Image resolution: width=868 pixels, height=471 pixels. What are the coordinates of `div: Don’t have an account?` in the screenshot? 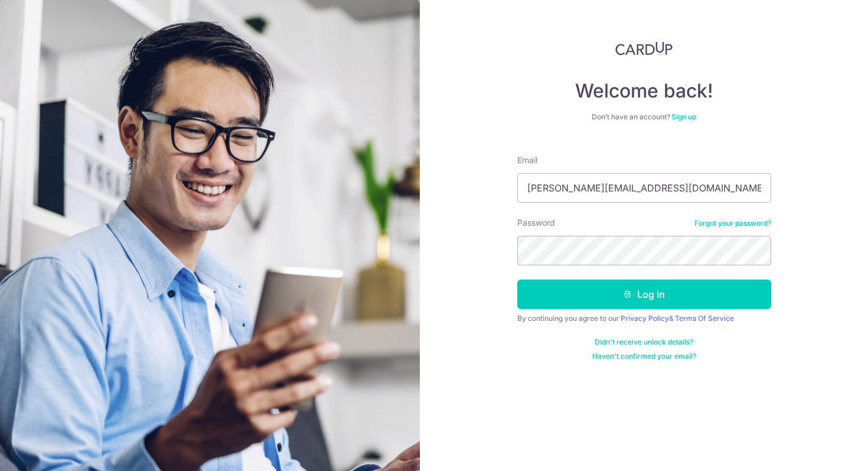 It's located at (645, 117).